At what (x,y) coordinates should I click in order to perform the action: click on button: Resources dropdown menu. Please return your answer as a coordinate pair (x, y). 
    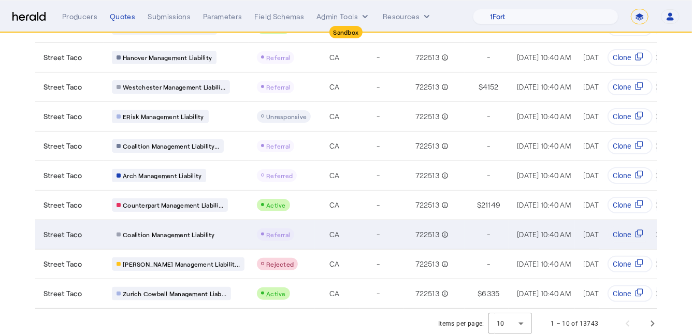
    Looking at the image, I should click on (407, 17).